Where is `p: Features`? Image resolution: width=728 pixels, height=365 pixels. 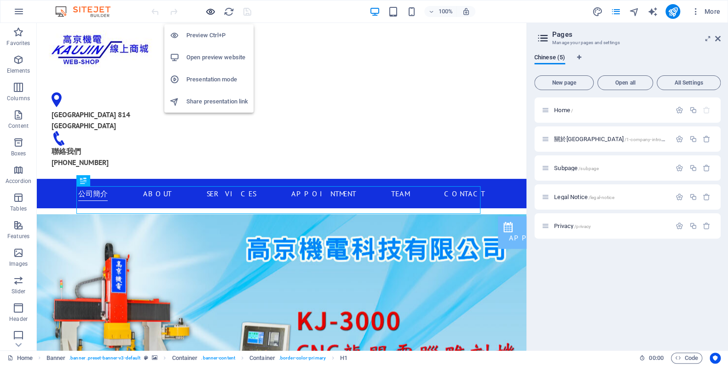 p: Features is located at coordinates (18, 236).